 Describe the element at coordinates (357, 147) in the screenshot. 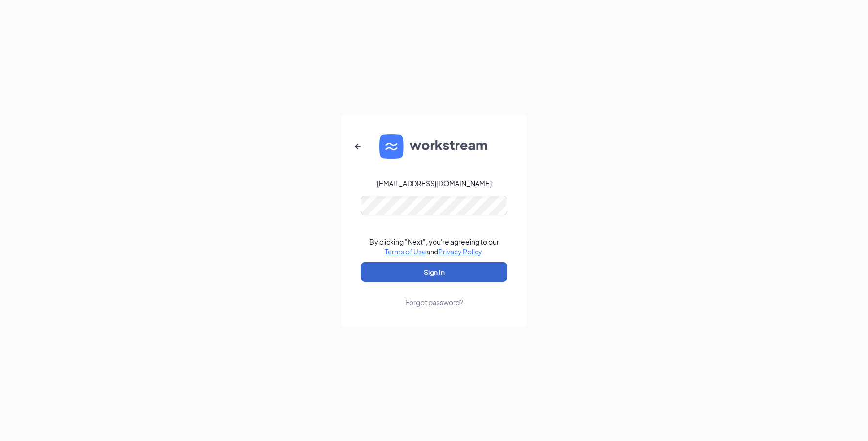

I see `svg: ArrowLeftNew` at that location.